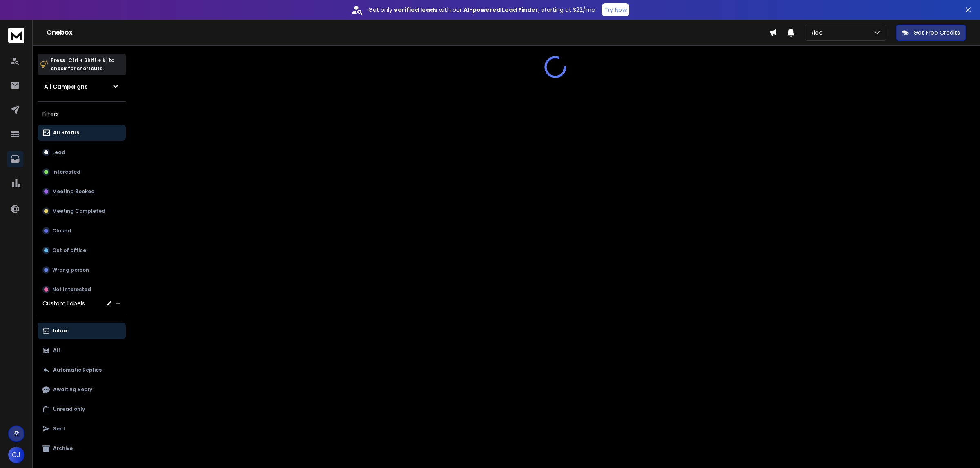  What do you see at coordinates (72, 290) in the screenshot?
I see `p: Not Interested` at bounding box center [72, 290].